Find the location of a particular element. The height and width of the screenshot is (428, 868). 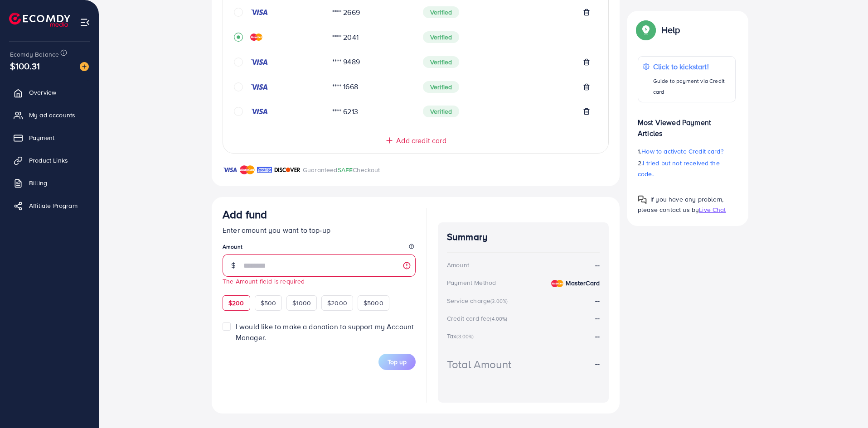

p: Help is located at coordinates (671, 30).